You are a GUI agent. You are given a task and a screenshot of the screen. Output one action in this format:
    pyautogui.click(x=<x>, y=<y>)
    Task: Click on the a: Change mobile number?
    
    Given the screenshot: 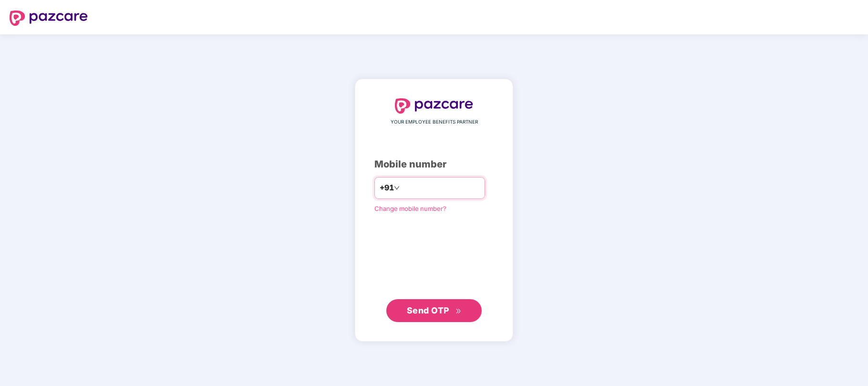 What is the action you would take?
    pyautogui.click(x=410, y=209)
    